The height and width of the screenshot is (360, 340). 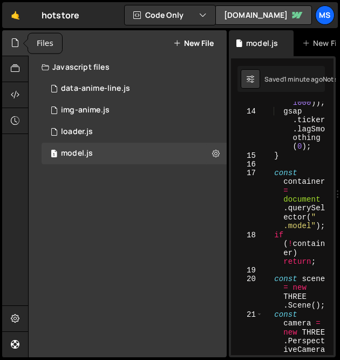 What do you see at coordinates (247, 248) in the screenshot?
I see `div: 18` at bounding box center [247, 248].